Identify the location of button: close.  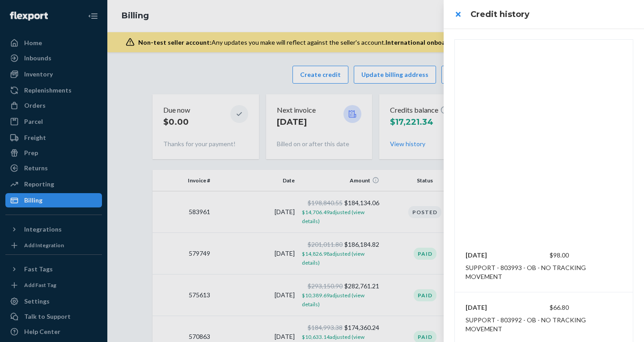
(458, 15).